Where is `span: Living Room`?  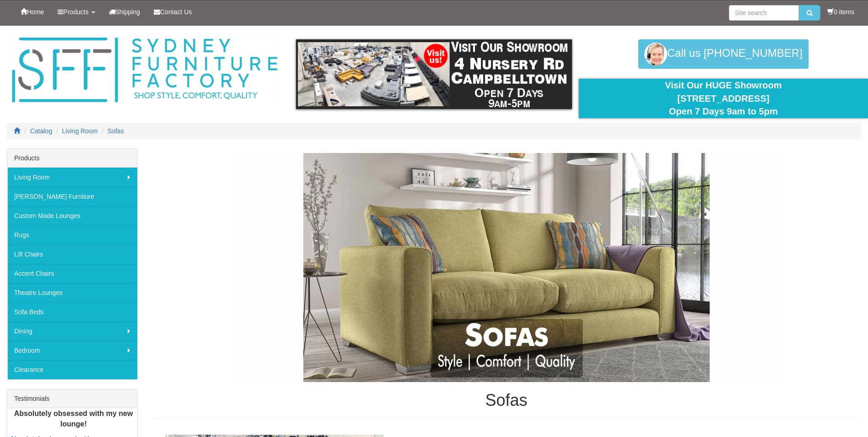 span: Living Room is located at coordinates (80, 131).